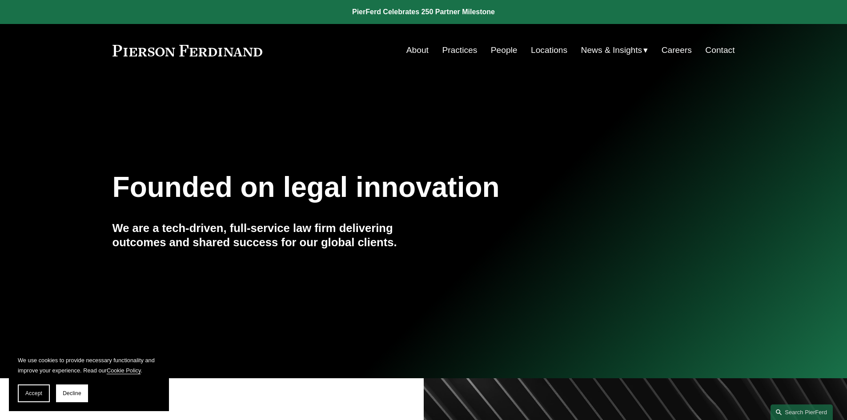 This screenshot has height=420, width=847. What do you see at coordinates (418, 50) in the screenshot?
I see `a: About` at bounding box center [418, 50].